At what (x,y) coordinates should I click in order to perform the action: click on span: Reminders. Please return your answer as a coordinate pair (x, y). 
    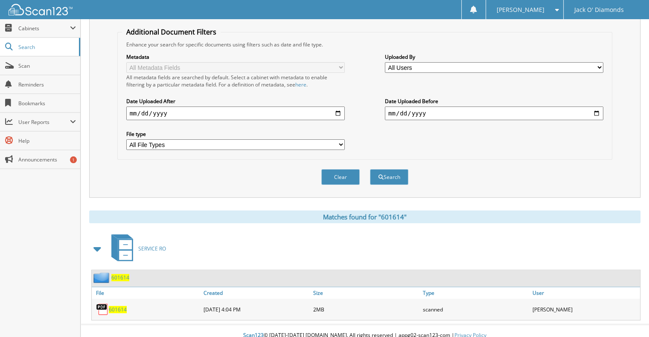
    Looking at the image, I should click on (47, 84).